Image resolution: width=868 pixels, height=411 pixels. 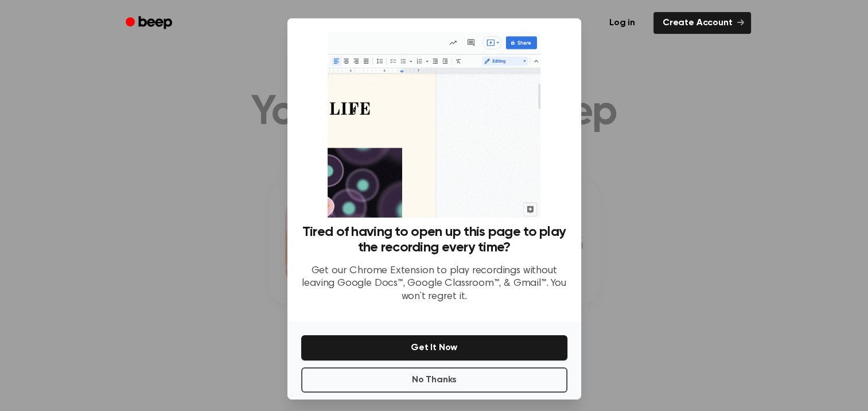 What do you see at coordinates (150, 23) in the screenshot?
I see `a: Beep` at bounding box center [150, 23].